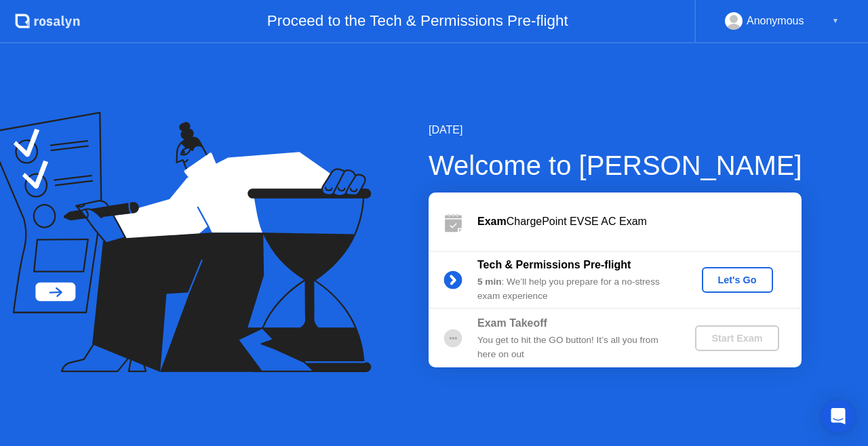  What do you see at coordinates (737, 338) in the screenshot?
I see `button: Start Exam` at bounding box center [737, 338].